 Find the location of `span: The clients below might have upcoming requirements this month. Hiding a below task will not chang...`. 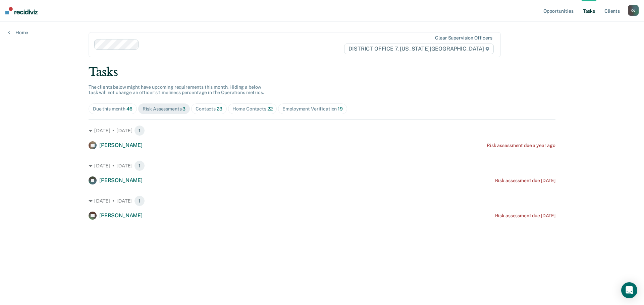

span: The clients below might have upcoming requirements this month. Hiding a below task will not chang... is located at coordinates (176, 89).